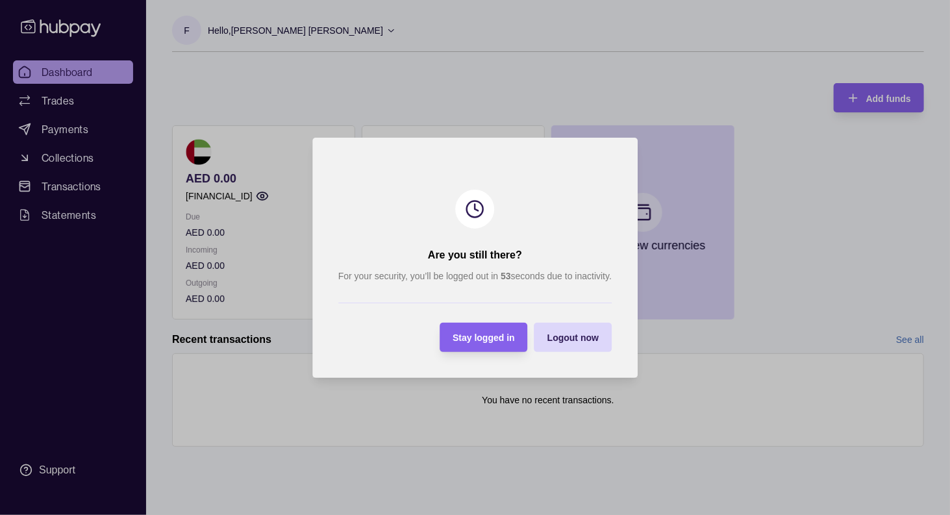 The width and height of the screenshot is (950, 515). What do you see at coordinates (475, 255) in the screenshot?
I see `h2: Are you still there?` at bounding box center [475, 255].